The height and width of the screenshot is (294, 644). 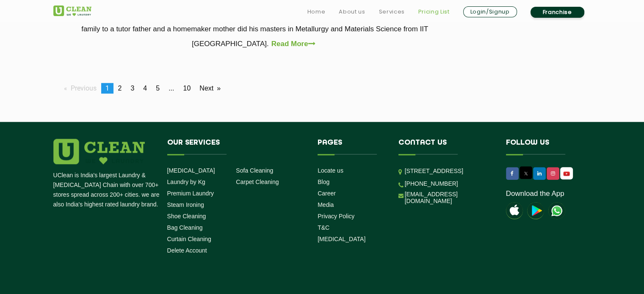 What do you see at coordinates (187, 216) in the screenshot?
I see `a: Shoe Cleaning` at bounding box center [187, 216].